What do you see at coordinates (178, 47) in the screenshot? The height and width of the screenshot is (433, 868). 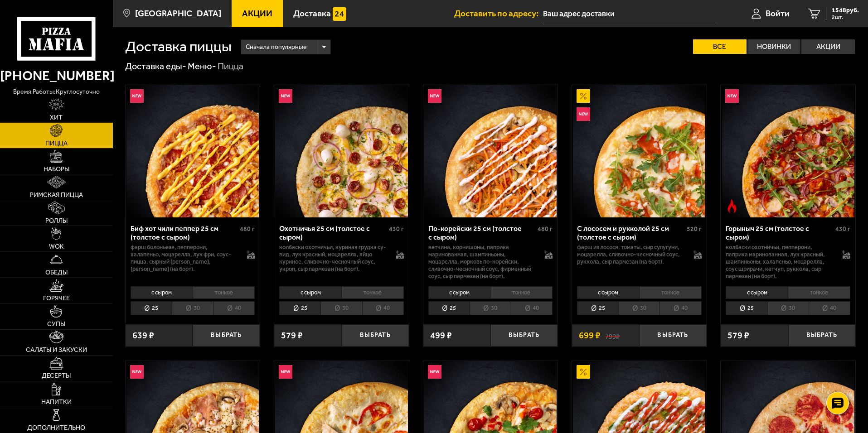 I see `h1: Доставка пиццы` at bounding box center [178, 47].